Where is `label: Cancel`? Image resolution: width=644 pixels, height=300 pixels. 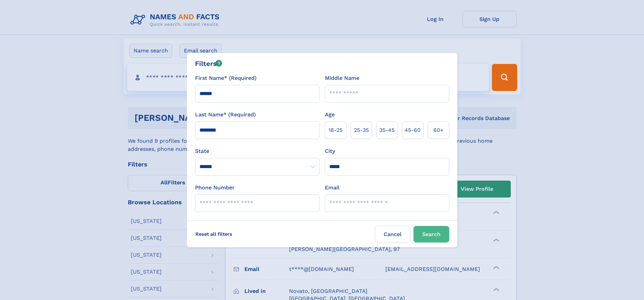 label: Cancel is located at coordinates (392, 234).